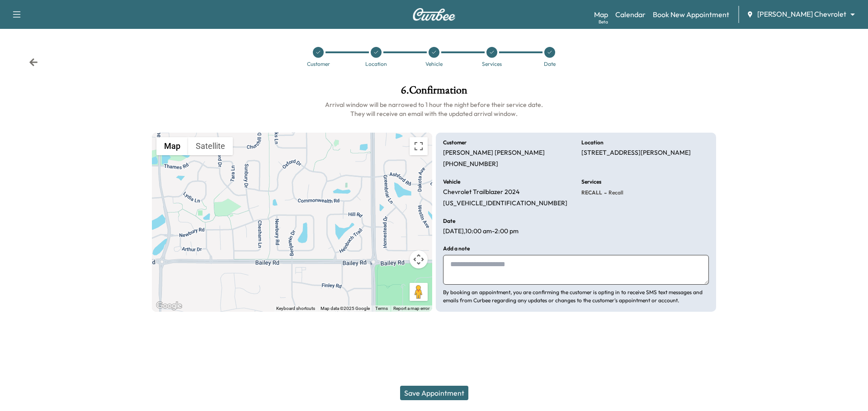 The image size is (868, 411). Describe the element at coordinates (382, 308) in the screenshot. I see `a: Terms (opens in new tab)` at that location.